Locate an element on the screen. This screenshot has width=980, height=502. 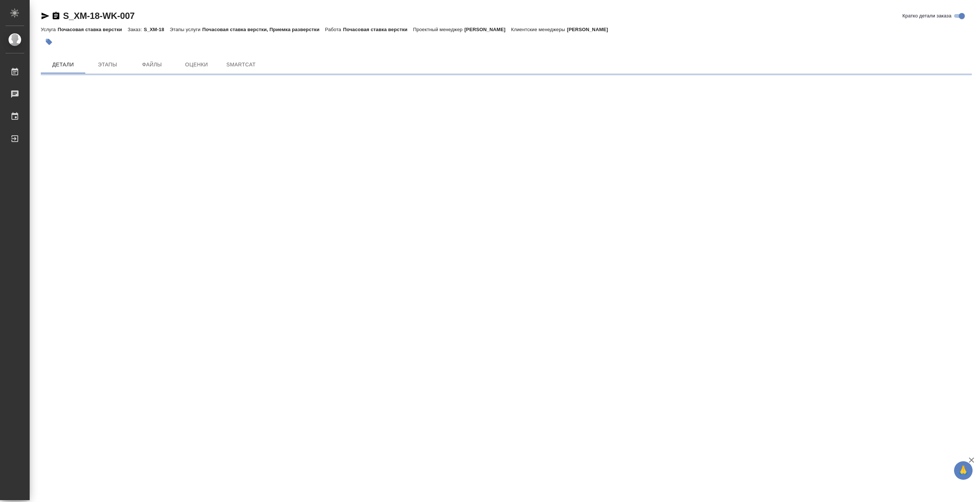
p: Почасовая ставка верстки, Приемка разверстки is located at coordinates (264, 30).